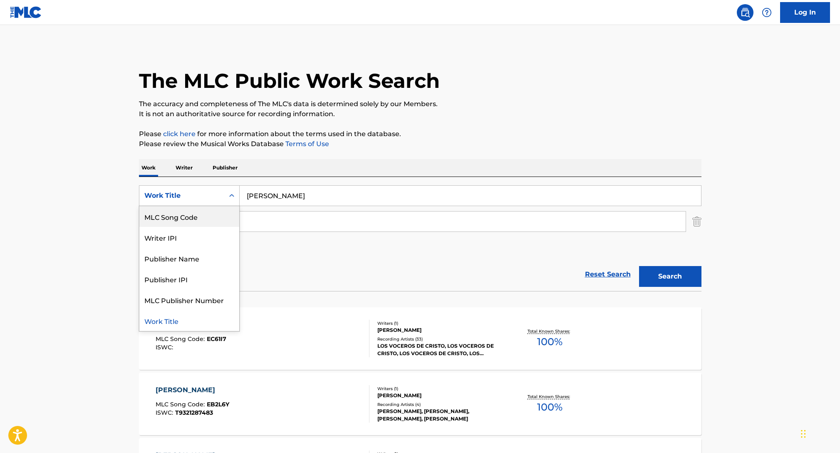 The image size is (840, 453). Describe the element at coordinates (189, 258) in the screenshot. I see `div: Publisher Name` at that location.